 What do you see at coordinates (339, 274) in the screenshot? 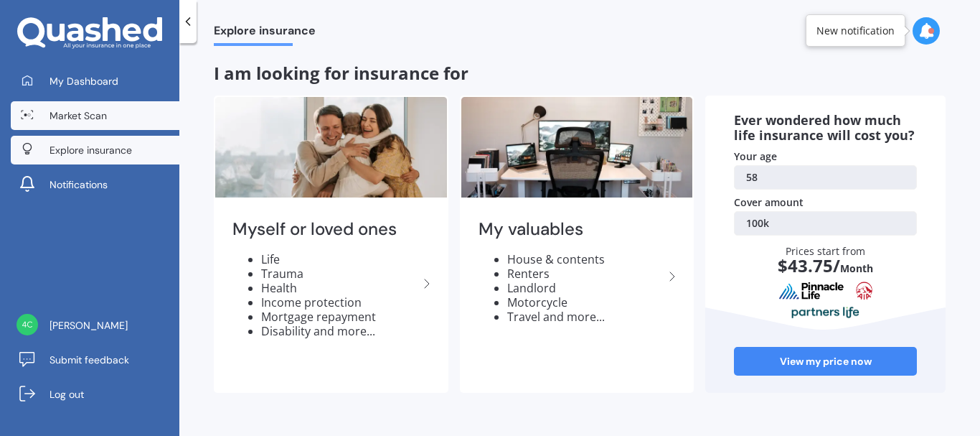
I see `li: Trauma` at bounding box center [339, 274].